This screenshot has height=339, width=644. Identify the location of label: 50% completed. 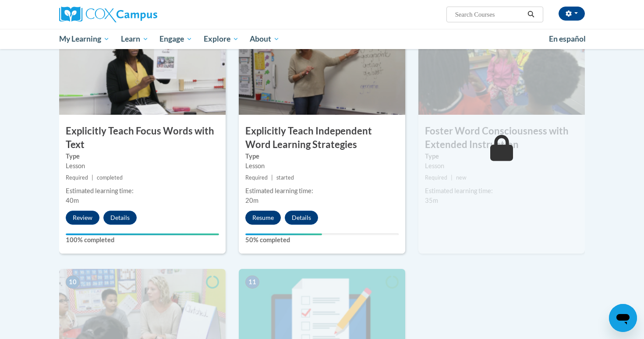
(322, 240).